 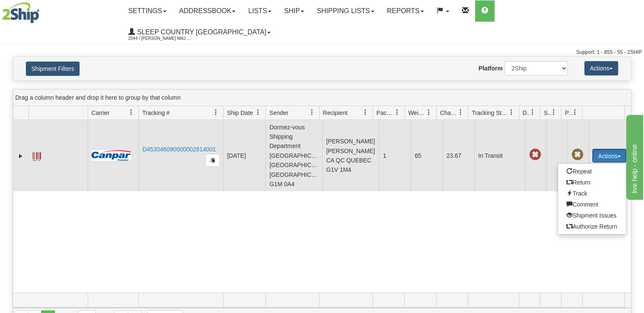 What do you see at coordinates (577, 155) in the screenshot?
I see `span: Pickup Not Assigned` at bounding box center [577, 155].